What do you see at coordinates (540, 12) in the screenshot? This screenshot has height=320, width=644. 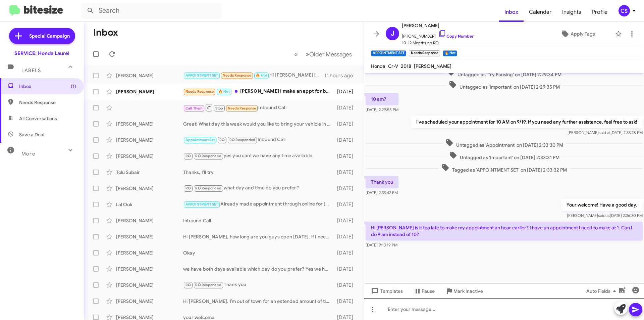 I see `a: Calendar` at bounding box center [540, 12].